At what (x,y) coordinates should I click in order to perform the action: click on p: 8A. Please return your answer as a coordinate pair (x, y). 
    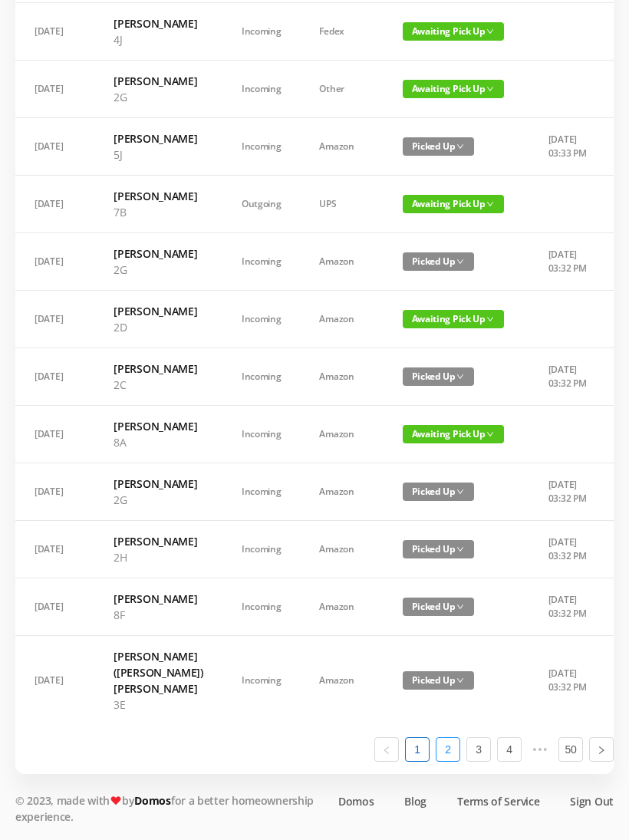
    Looking at the image, I should click on (158, 442).